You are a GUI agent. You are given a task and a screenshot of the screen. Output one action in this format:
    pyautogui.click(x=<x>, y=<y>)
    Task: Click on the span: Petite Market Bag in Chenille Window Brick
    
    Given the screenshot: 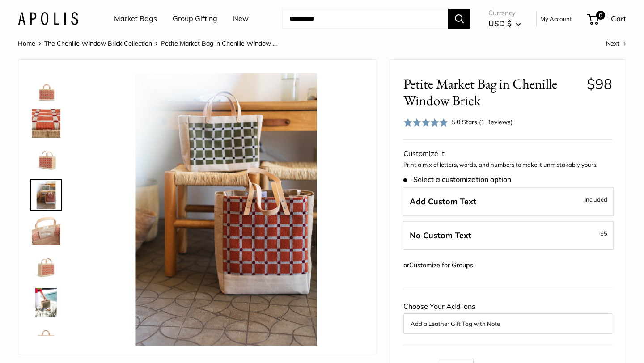 What is the action you would take?
    pyautogui.click(x=491, y=92)
    